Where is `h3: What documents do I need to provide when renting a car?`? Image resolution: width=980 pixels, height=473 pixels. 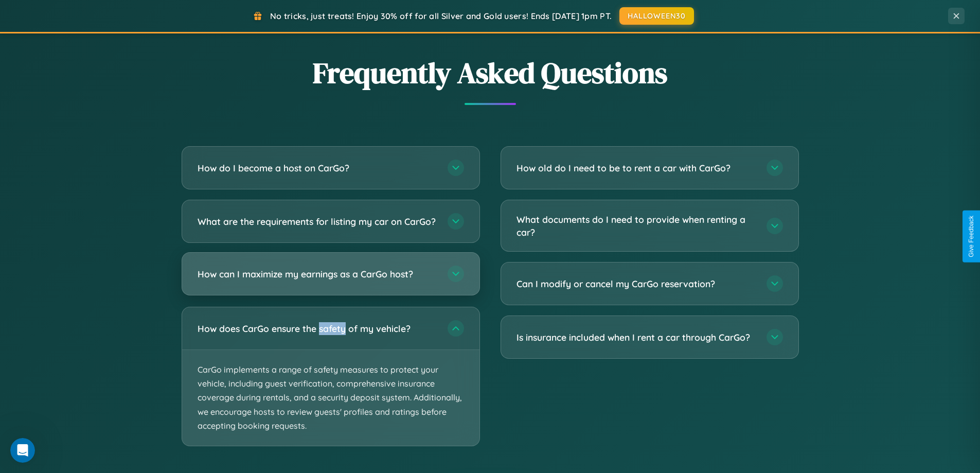 h3: What documents do I need to provide when renting a car? is located at coordinates (637, 225).